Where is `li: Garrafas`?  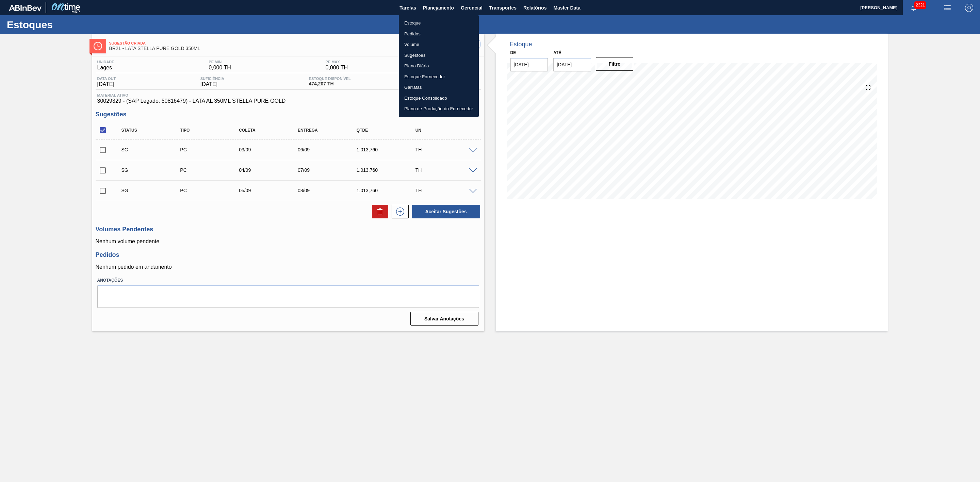
li: Garrafas is located at coordinates (439, 87).